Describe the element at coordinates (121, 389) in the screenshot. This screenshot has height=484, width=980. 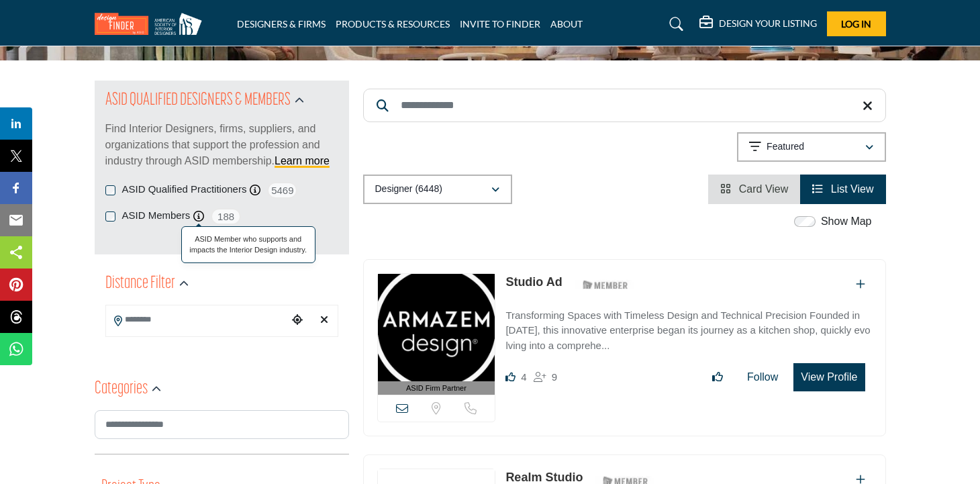
I see `h2: Categories` at that location.